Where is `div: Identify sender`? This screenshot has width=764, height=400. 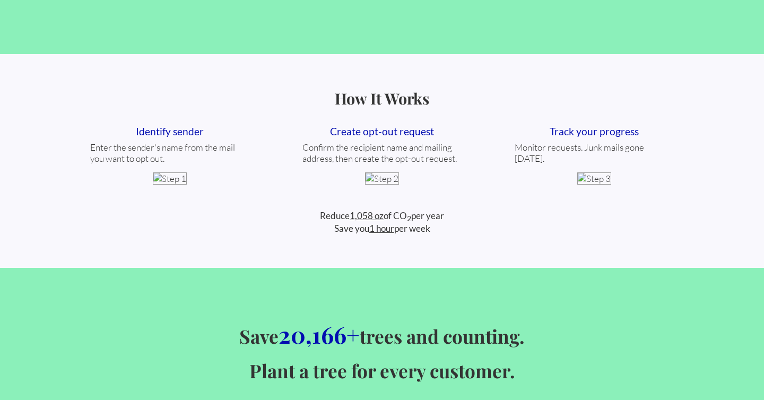
div: Identify sender is located at coordinates (170, 131).